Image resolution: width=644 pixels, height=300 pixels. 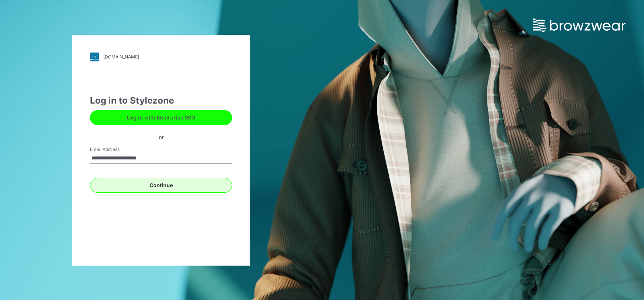 What do you see at coordinates (95, 57) in the screenshot?
I see `img: svg+xml;base64,PHN2ZyB3aWR0aD0iMjgiIGhlaWdodD0iMjgiIHZpZXdCb3g9IjAgMCAyOCAyOCIgZmlsbD0ibm9uZSIgeG...` at bounding box center [95, 57].